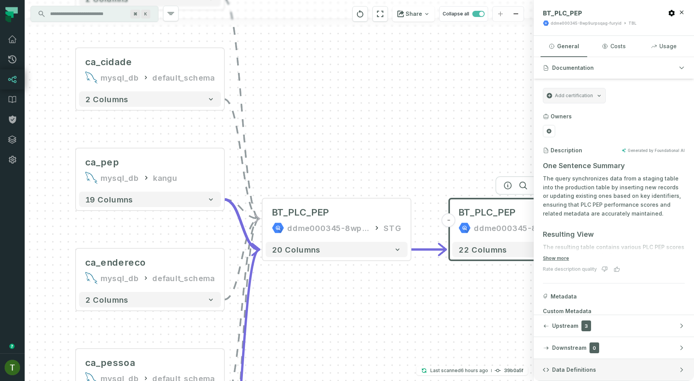 This screenshot has width=694, height=381. What do you see at coordinates (513, 370) in the screenshot?
I see `h4: 39b0a5f` at bounding box center [513, 370].